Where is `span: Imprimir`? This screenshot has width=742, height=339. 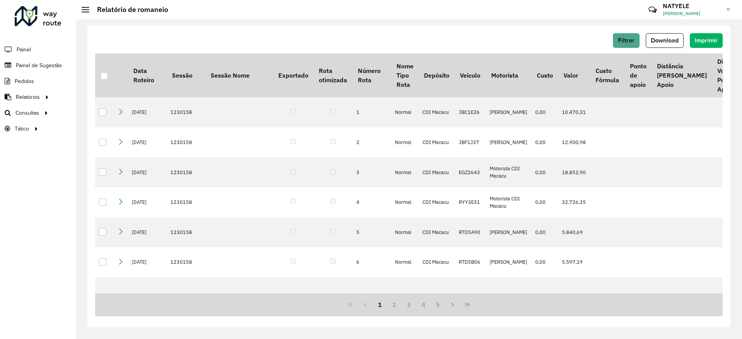
span: Imprimir is located at coordinates (706, 40).